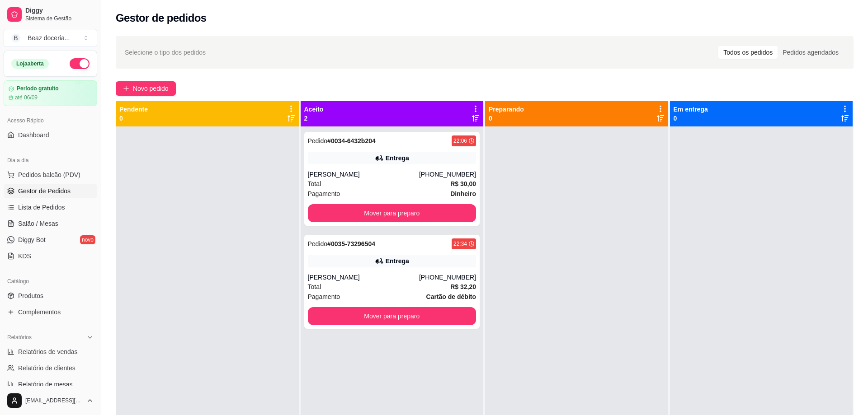  Describe the element at coordinates (38, 224) in the screenshot. I see `span: Salão / Mesas` at that location.